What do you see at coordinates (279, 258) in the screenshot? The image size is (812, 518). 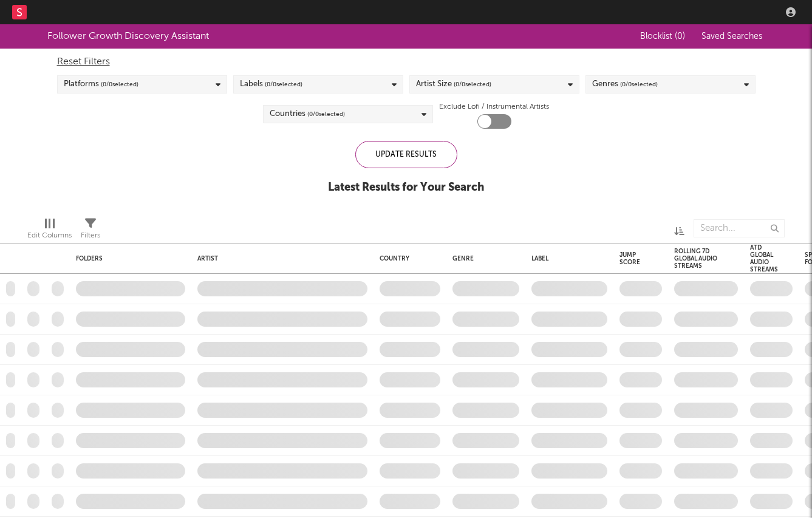 I see `div: Artist` at bounding box center [279, 258].